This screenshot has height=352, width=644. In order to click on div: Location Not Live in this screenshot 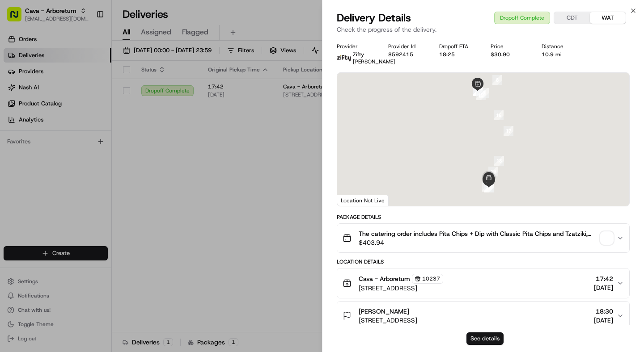, I will do `click(363, 200)`.